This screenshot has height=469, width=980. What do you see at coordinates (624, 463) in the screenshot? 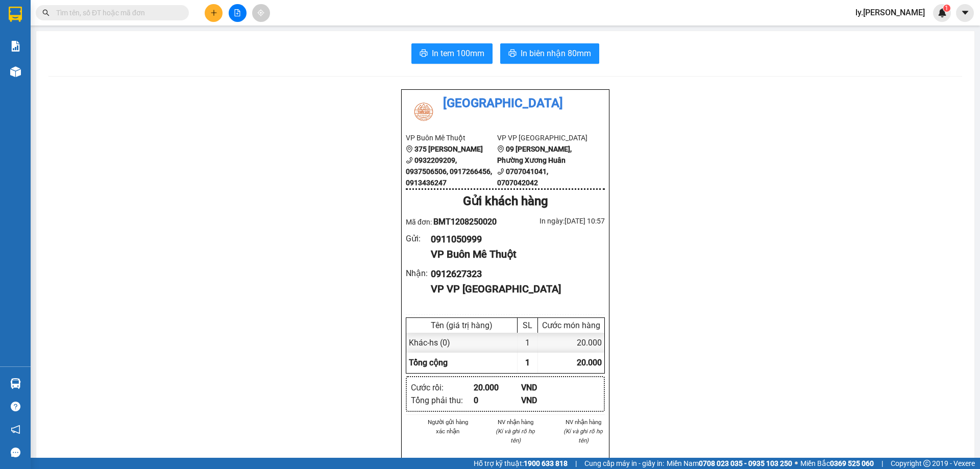
I see `span: Cung cấp máy in - giấy in:` at bounding box center [624, 463].